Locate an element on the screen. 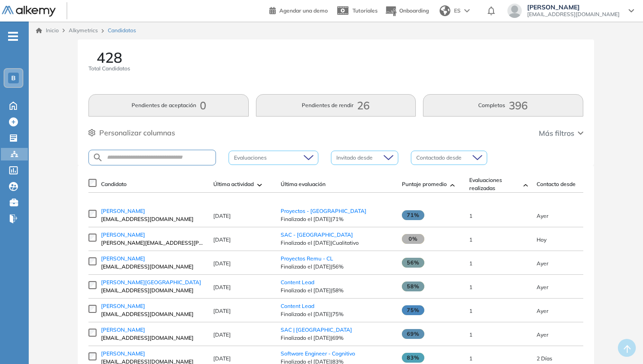 Image resolution: width=643 pixels, height=364 pixels. img: world is located at coordinates (445, 11).